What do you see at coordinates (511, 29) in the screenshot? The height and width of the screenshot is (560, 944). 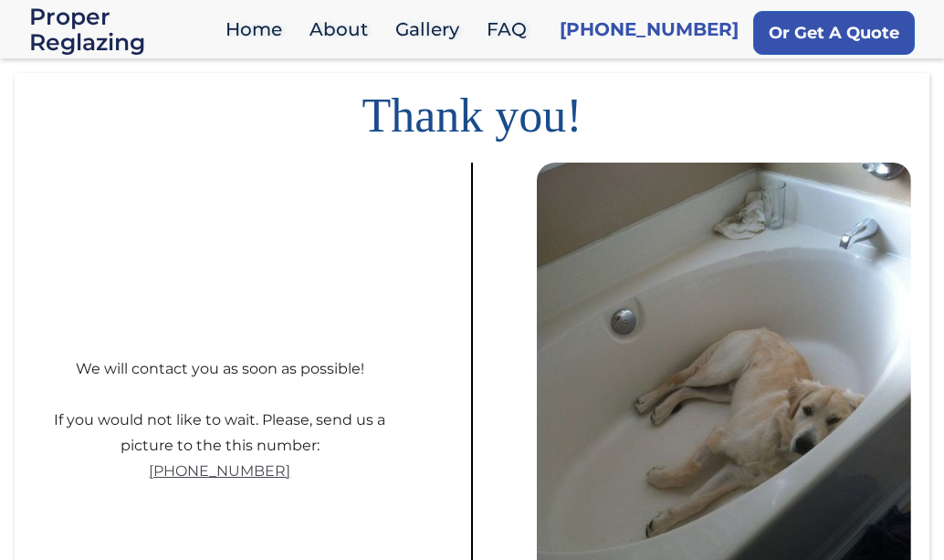 I see `a: FAQ` at bounding box center [511, 29].